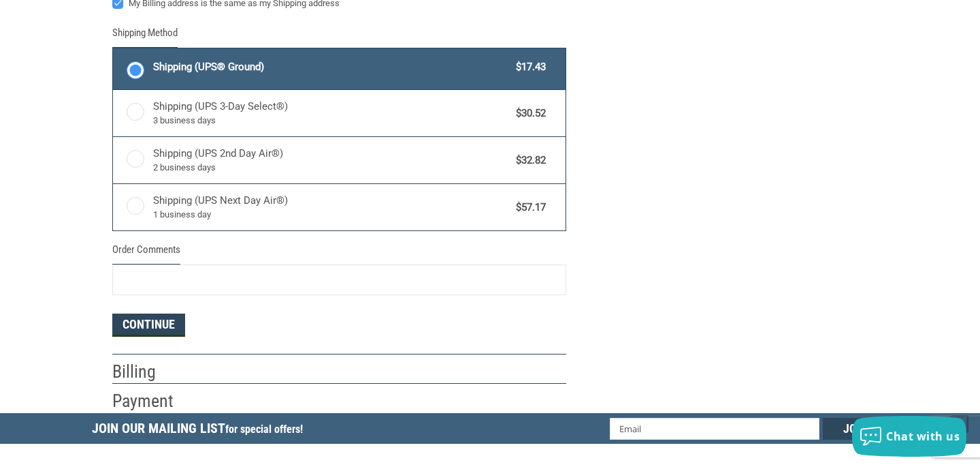  What do you see at coordinates (332, 120) in the screenshot?
I see `span: 3 business days` at bounding box center [332, 120].